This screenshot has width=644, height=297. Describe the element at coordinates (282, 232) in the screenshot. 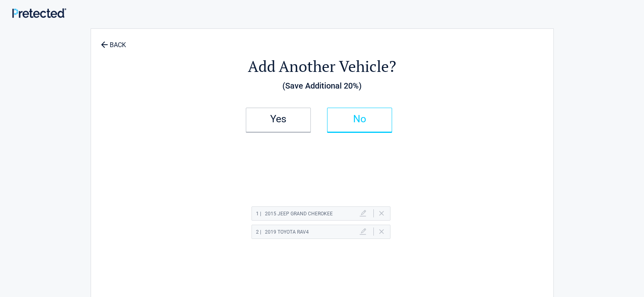

I see `h2: 2019 Toyota RAV4` at that location.